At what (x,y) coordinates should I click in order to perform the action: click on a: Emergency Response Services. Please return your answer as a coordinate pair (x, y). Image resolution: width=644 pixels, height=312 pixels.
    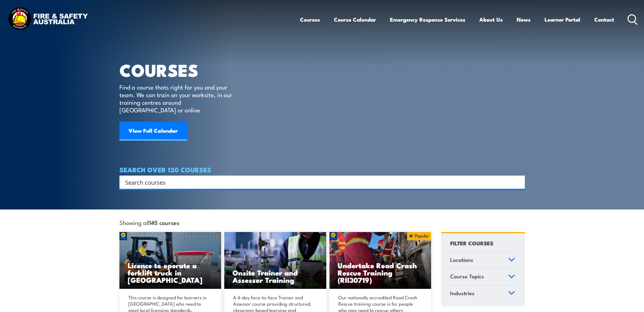
    Looking at the image, I should click on (428, 19).